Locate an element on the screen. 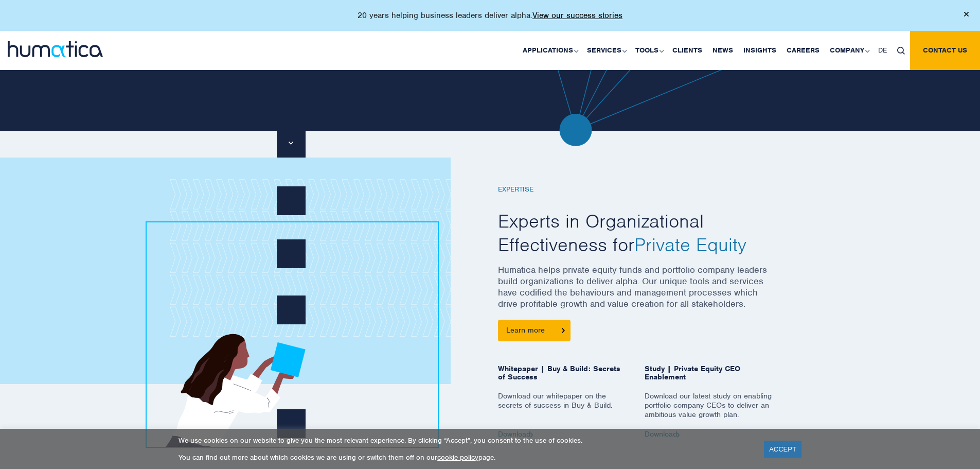  a: Insights is located at coordinates (760, 51).